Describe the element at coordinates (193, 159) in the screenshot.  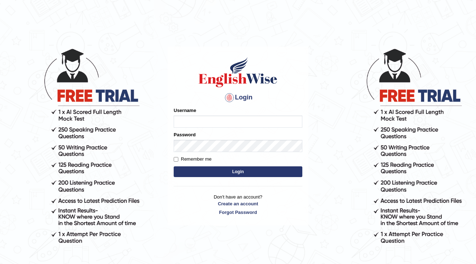
I see `label: Remember me` at that location.